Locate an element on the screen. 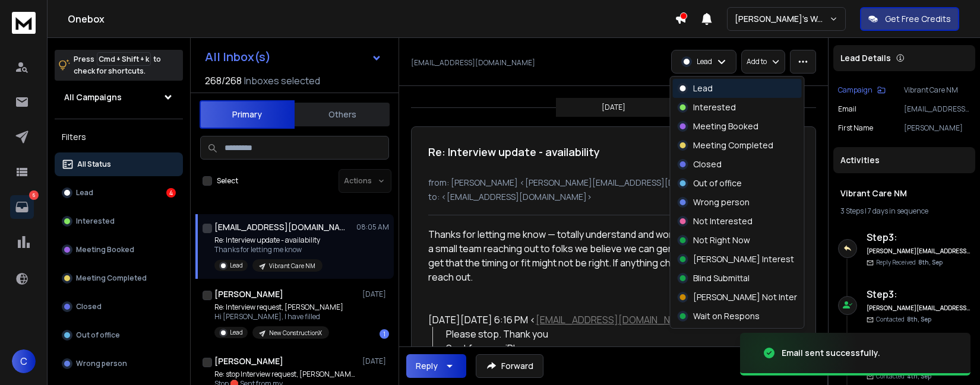  p: Reply Received is located at coordinates (909, 262).